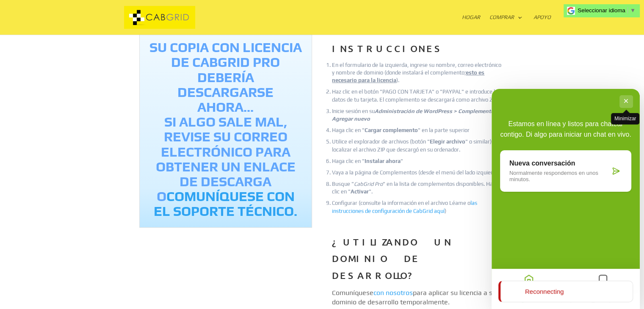 The width and height of the screenshot is (644, 309). I want to click on font: Nueva conversación, so click(51, 74).